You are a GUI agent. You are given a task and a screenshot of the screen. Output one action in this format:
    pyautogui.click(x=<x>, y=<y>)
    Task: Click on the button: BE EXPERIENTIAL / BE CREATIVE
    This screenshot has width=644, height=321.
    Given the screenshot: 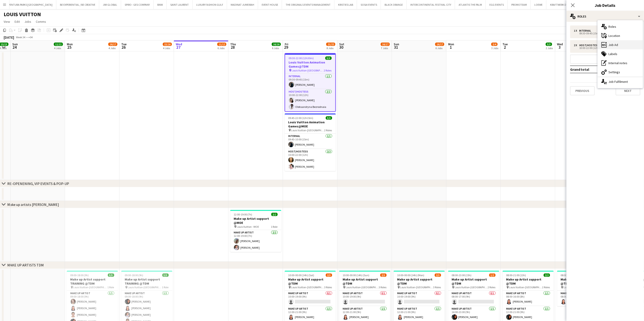 What is the action you would take?
    pyautogui.click(x=78, y=4)
    